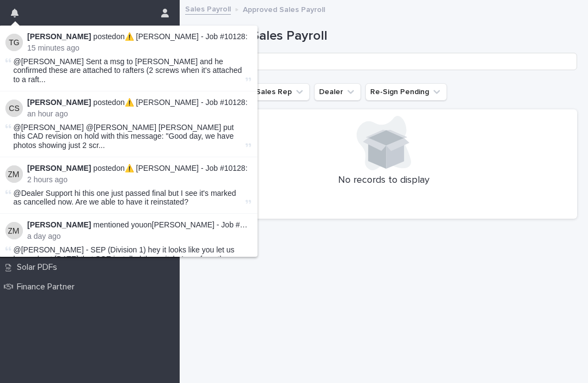 Image resolution: width=588 pixels, height=383 pixels. What do you see at coordinates (406, 92) in the screenshot?
I see `button: Re-Sign Pending` at bounding box center [406, 92].